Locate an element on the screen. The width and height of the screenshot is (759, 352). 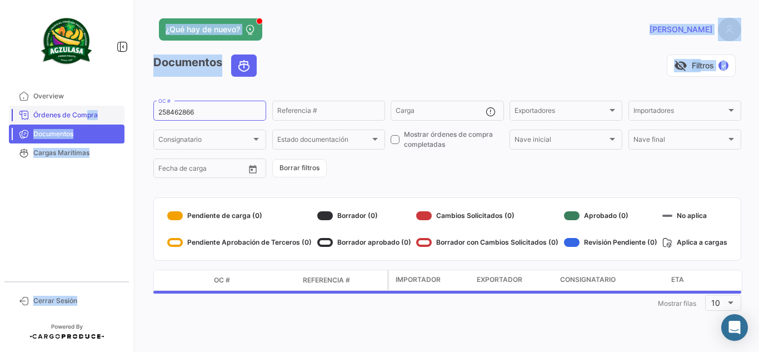
span: visibility_off is located at coordinates (681, 66).